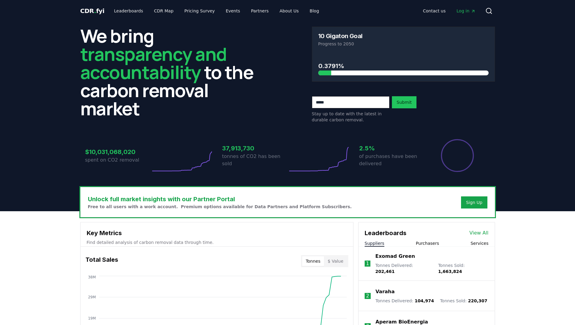 This screenshot has height=325, width=575. Describe the element at coordinates (424, 301) in the screenshot. I see `span: 104,974` at that location.